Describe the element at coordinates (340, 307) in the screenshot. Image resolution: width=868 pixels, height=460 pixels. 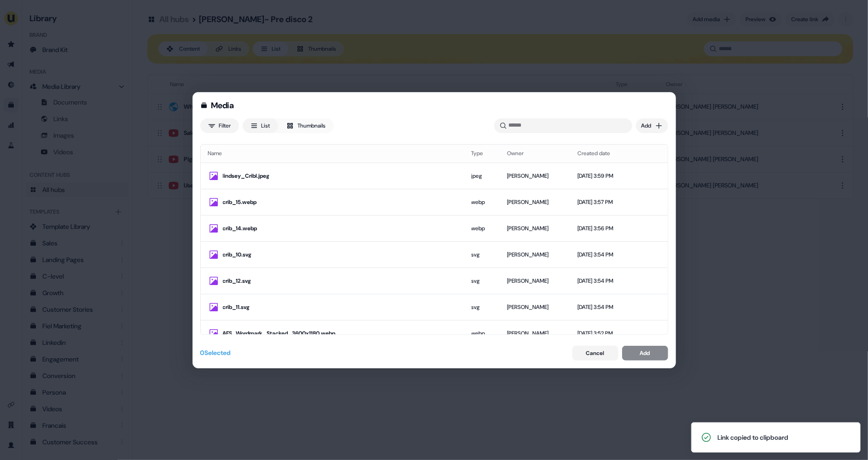
I see `div: crib_11.svg` at that location.